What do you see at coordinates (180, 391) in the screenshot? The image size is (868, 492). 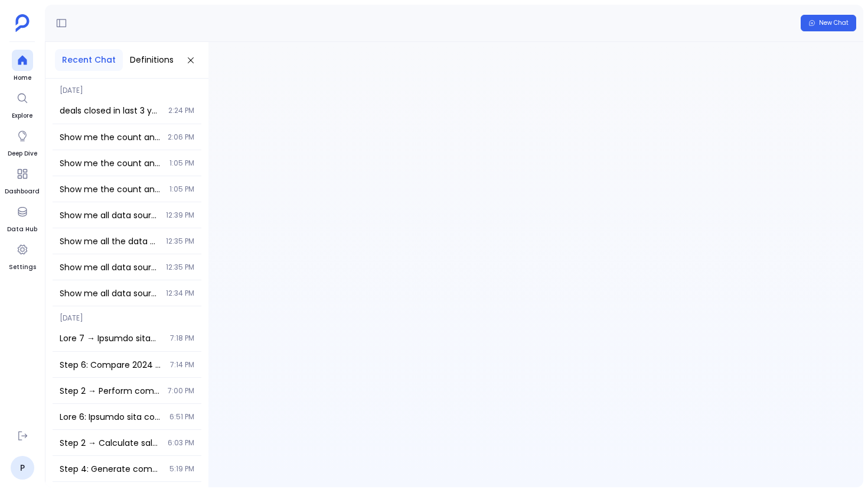 I see `span: 7:00 PM` at bounding box center [180, 391].